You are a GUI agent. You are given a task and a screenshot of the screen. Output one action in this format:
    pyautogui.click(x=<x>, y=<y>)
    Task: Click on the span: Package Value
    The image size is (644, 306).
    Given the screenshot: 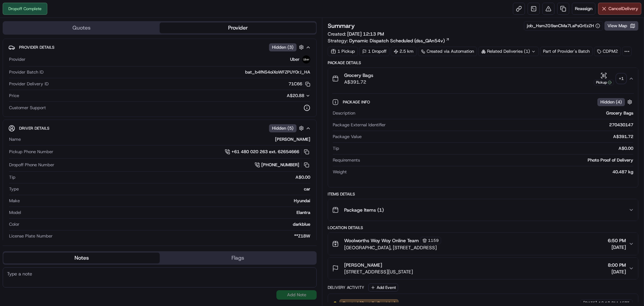 What is the action you would take?
    pyautogui.click(x=347, y=136)
    